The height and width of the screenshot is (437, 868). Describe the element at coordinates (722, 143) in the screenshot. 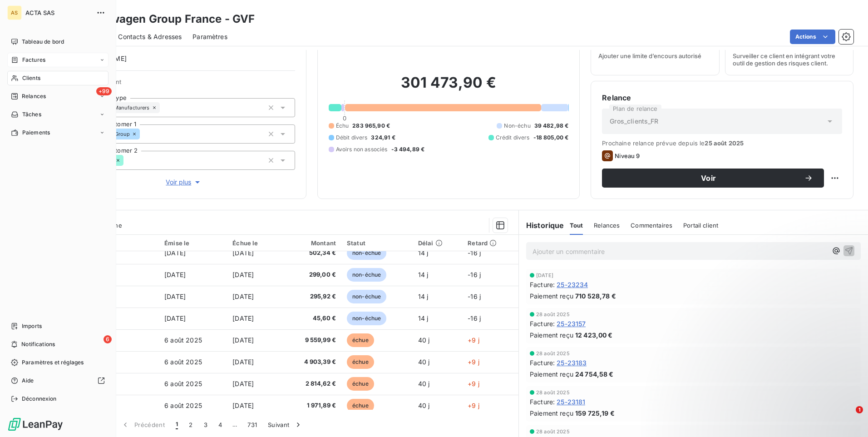

I see `span: Prochaine relance prévue depuis le` at that location.